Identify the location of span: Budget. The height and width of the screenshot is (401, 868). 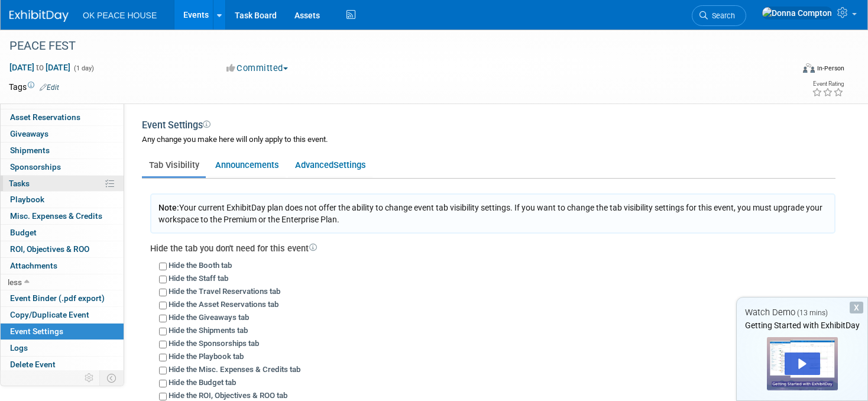
(23, 232).